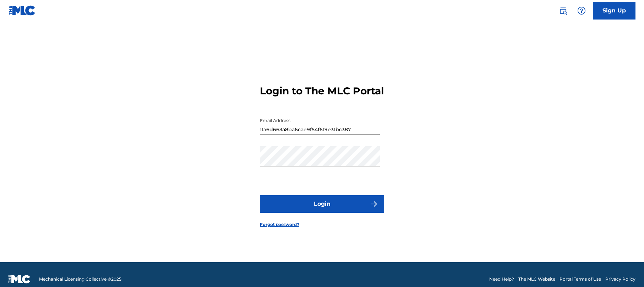  I want to click on button: Login, so click(322, 204).